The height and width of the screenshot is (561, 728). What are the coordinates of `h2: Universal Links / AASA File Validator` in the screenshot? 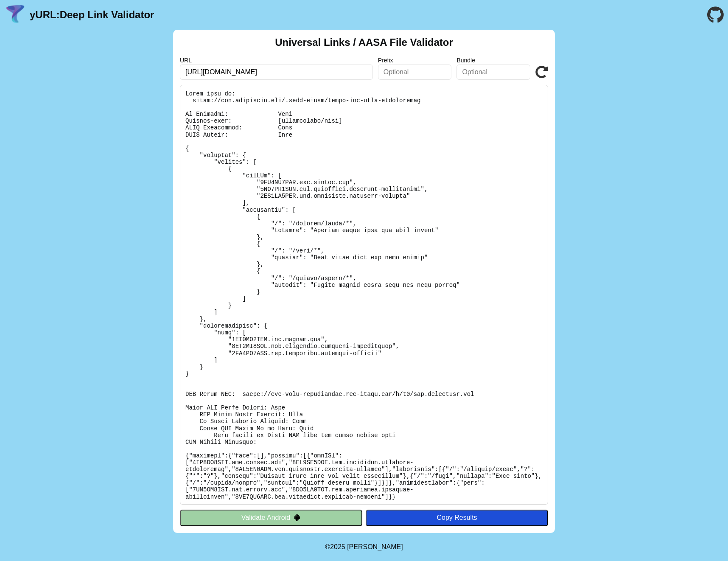 It's located at (364, 43).